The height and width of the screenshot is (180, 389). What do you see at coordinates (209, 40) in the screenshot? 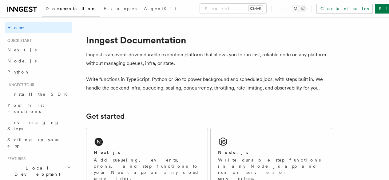
I see `h1: Inngest Documentation` at bounding box center [209, 40].